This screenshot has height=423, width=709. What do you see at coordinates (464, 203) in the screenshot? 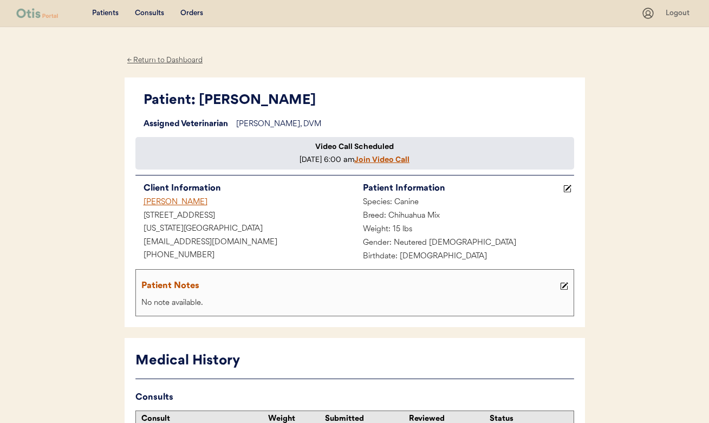
I see `div: Species: Canine` at bounding box center [464, 203].